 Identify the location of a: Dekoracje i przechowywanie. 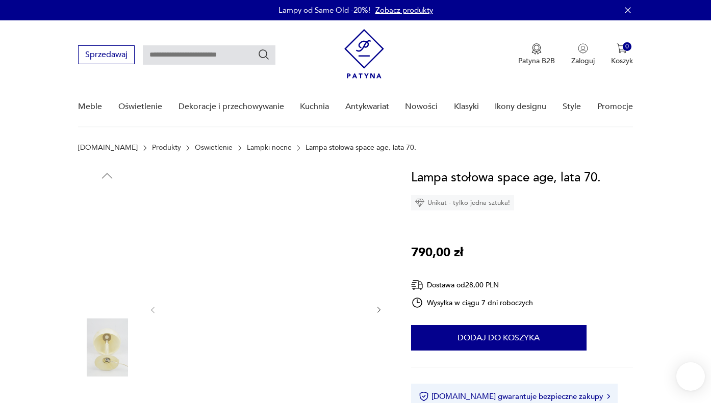
(231, 107).